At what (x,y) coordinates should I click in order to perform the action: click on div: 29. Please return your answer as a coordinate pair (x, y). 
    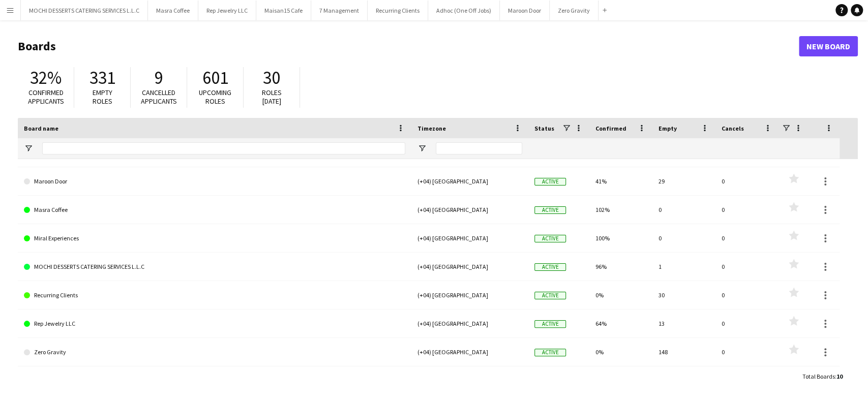
    Looking at the image, I should click on (683, 181).